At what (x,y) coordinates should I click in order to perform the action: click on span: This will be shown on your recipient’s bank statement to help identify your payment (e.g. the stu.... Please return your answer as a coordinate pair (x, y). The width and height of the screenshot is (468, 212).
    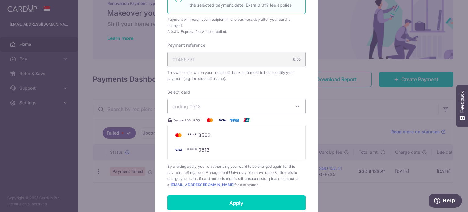
    Looking at the image, I should click on (237, 76).